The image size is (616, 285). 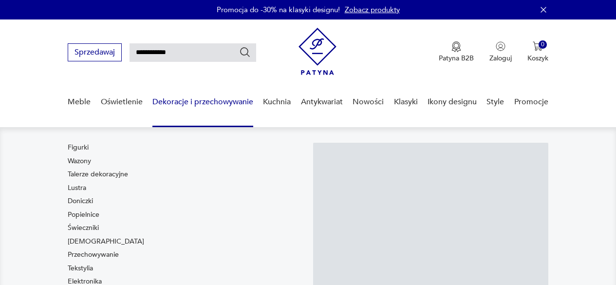 I want to click on a: Ikona medaluPatyna B2B, so click(x=456, y=52).